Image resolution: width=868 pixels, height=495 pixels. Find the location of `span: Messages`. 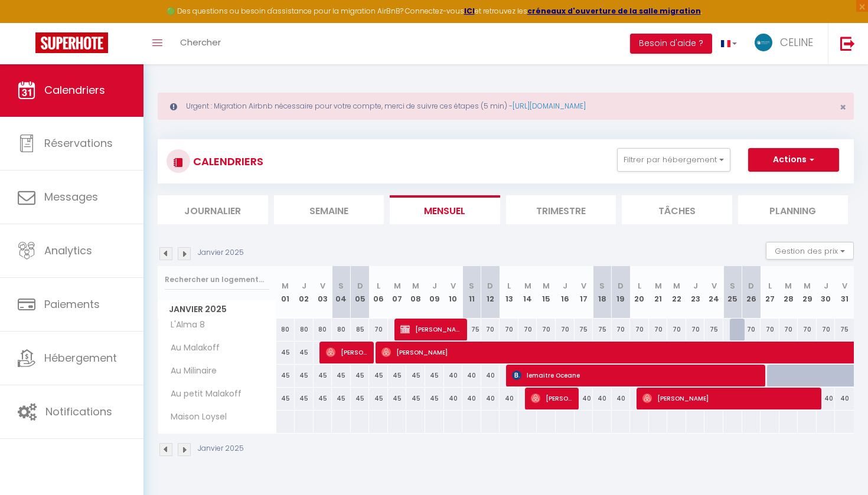

span: Messages is located at coordinates (71, 197).